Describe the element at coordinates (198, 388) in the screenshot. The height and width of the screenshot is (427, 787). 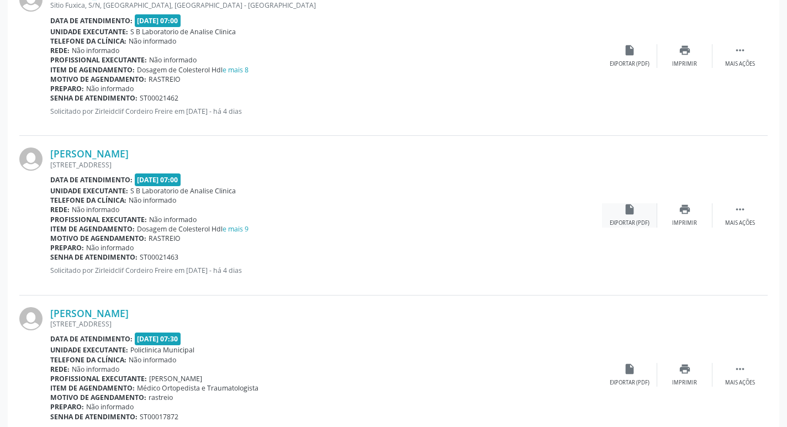
I see `span: Médico Ortopedista e Traumatologista` at that location.